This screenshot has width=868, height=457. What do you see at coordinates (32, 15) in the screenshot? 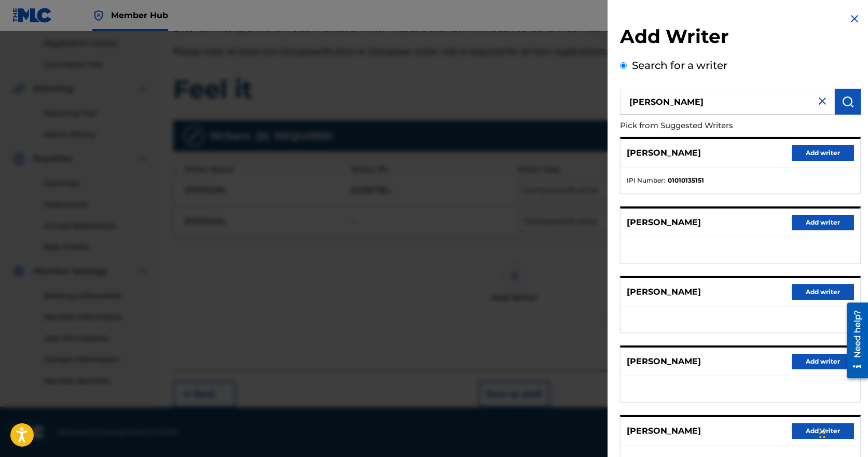
I see `img: MLC Logo` at bounding box center [32, 15].